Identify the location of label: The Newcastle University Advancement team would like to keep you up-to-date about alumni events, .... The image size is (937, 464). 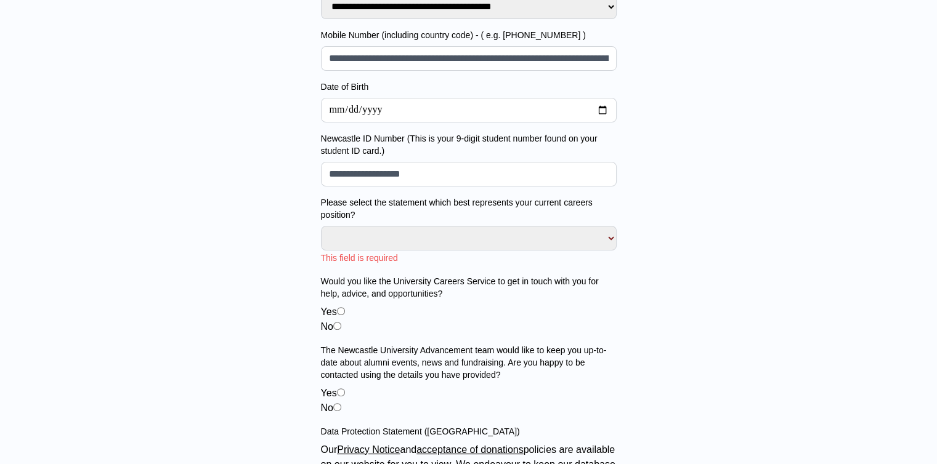
(469, 363).